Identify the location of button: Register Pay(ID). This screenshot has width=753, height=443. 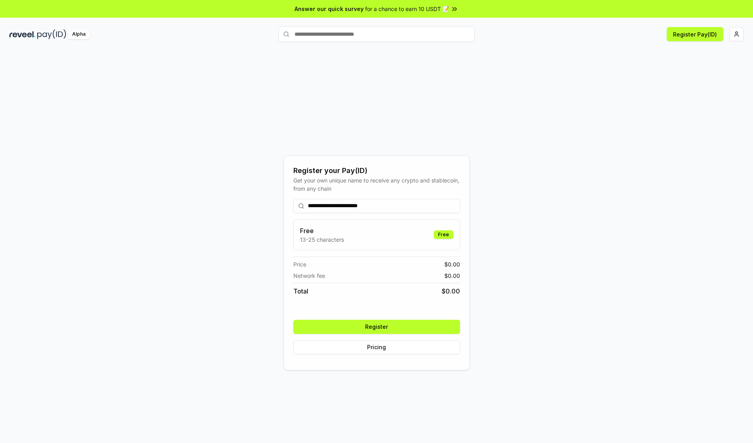
(695, 34).